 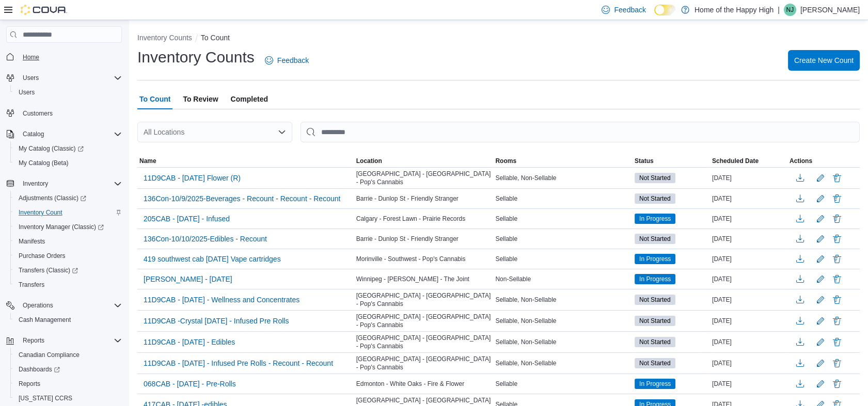 I want to click on a: Reports, so click(x=30, y=384).